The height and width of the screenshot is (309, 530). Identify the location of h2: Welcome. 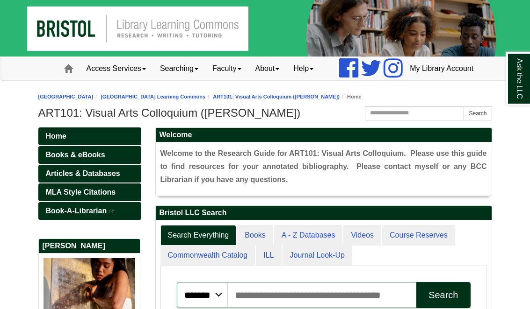
(323, 135).